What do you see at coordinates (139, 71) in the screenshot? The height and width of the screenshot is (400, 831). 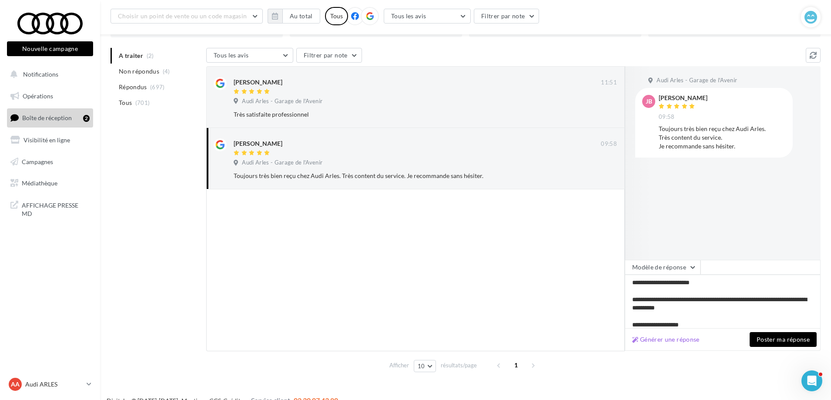 I see `span: Non répondus` at bounding box center [139, 71].